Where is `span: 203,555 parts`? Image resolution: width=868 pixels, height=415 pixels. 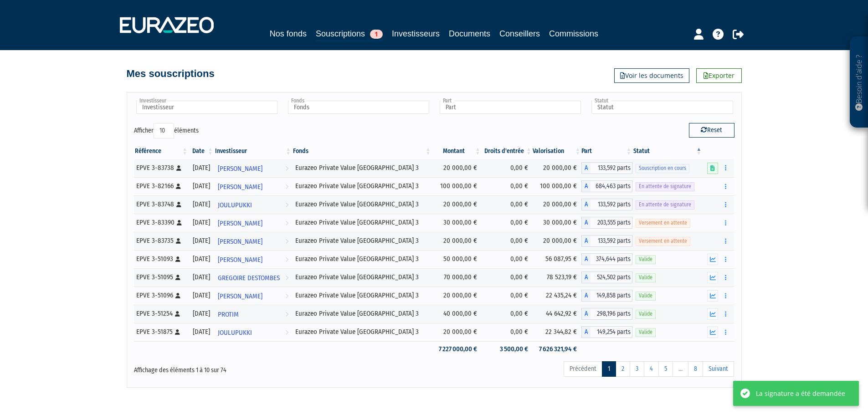 span: 203,555 parts is located at coordinates (611, 223).